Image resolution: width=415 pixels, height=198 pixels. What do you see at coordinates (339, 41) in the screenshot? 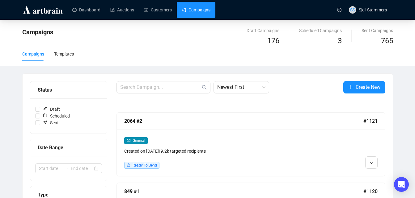
I see `span: 3` at bounding box center [339, 41].